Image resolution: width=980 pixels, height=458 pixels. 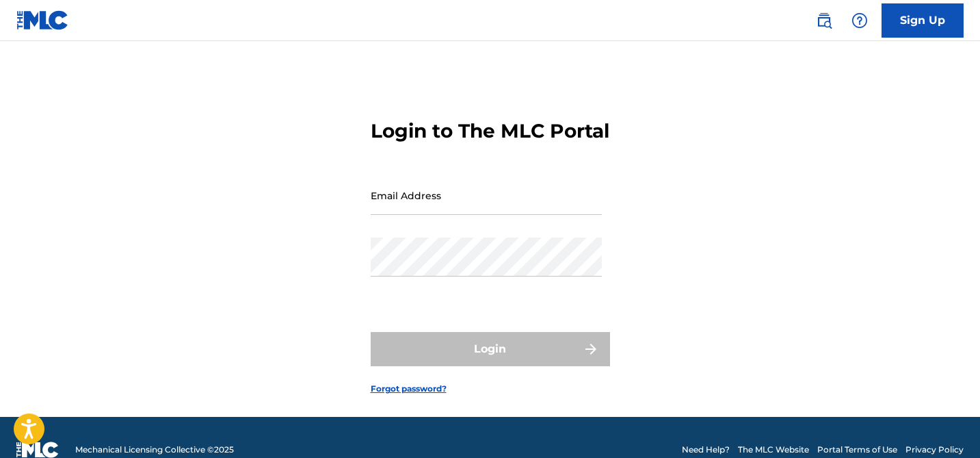 What do you see at coordinates (38, 450) in the screenshot?
I see `img: logo` at bounding box center [38, 450].